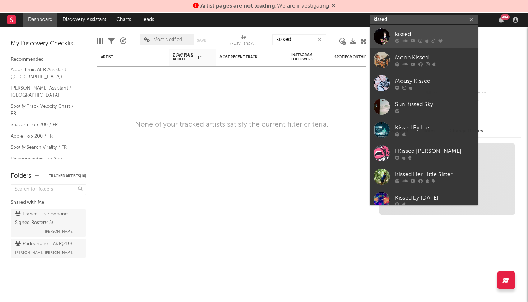 This screenshot has width=528, height=302. Describe the element at coordinates (45, 136) in the screenshot. I see `a: Apple Top 200 / FR` at that location.